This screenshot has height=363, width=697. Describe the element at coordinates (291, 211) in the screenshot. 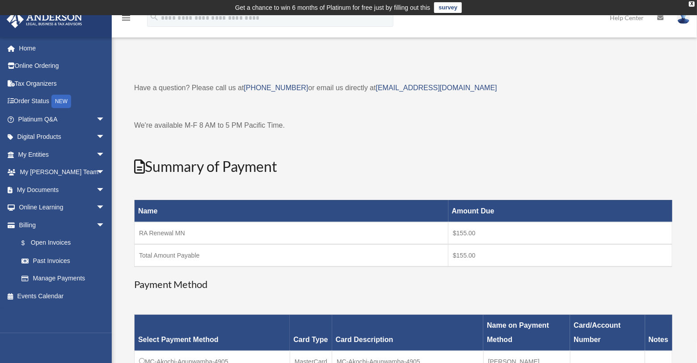

I see `th: Name` at that location.